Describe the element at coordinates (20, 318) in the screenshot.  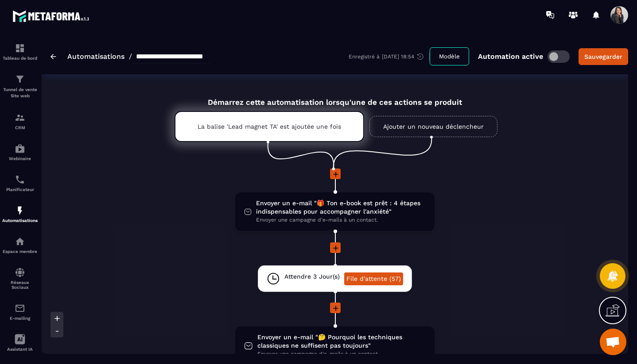
I see `p: E-mailing` at that location.